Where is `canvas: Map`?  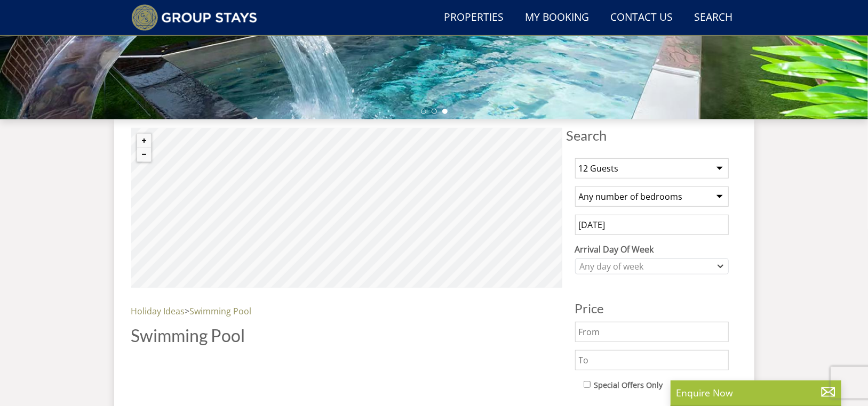 canvas: Map is located at coordinates (346, 208).